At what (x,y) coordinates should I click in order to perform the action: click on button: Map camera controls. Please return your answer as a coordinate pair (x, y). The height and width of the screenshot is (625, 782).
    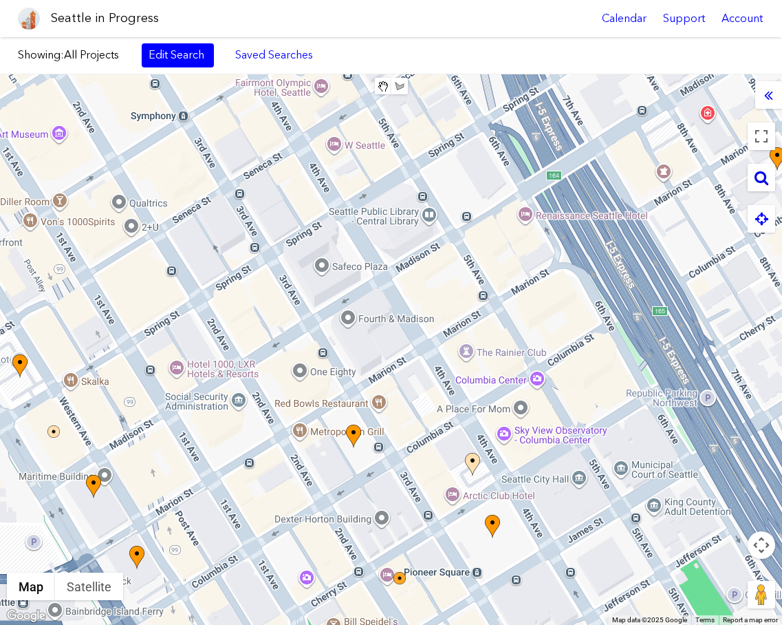
    Looking at the image, I should click on (762, 545).